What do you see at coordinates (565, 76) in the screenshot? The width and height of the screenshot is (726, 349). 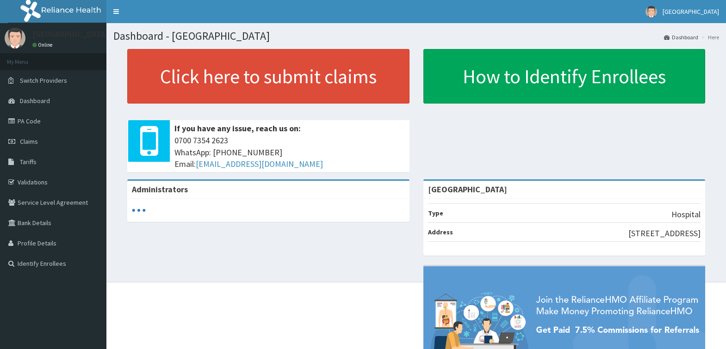 I see `a: How to Identify Enrollees` at bounding box center [565, 76].